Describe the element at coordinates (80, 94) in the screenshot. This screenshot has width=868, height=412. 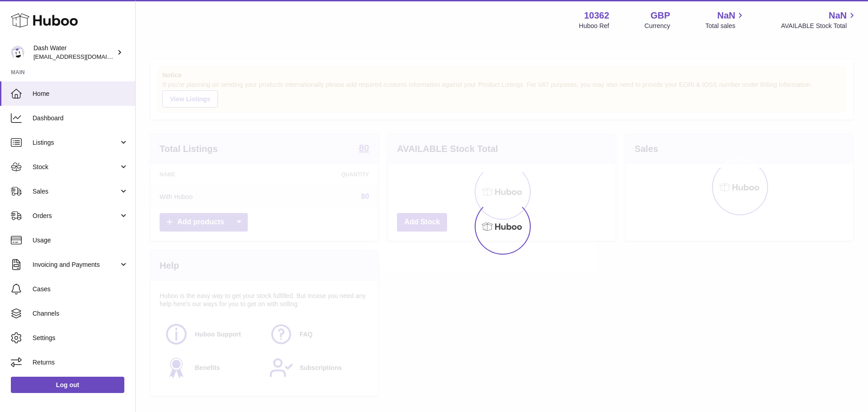
I see `span: Home` at that location.